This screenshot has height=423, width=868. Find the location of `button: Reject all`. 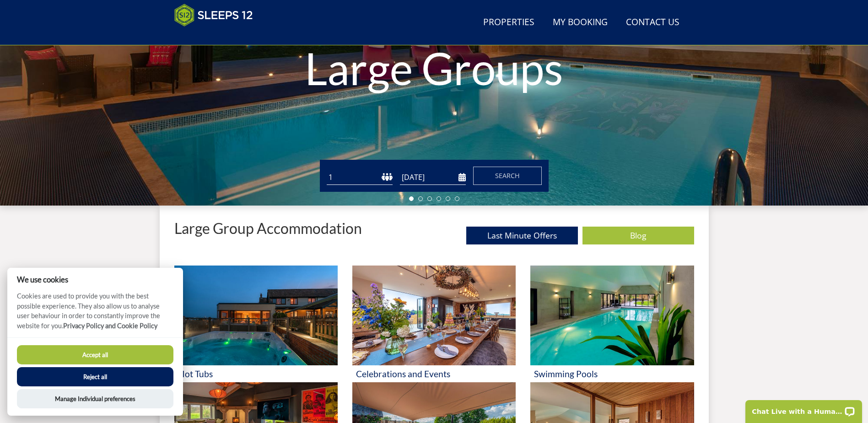

button: Reject all is located at coordinates (95, 377).